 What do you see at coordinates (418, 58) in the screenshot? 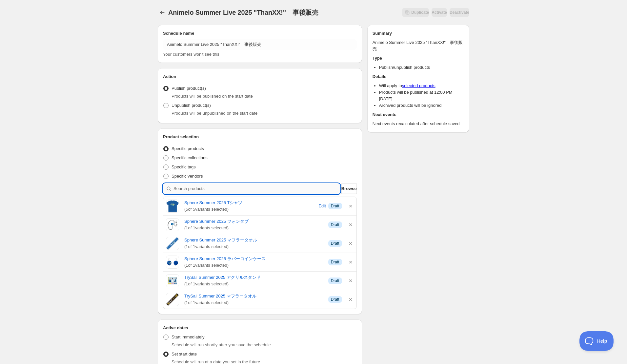
I see `h2: Type` at bounding box center [418, 58].